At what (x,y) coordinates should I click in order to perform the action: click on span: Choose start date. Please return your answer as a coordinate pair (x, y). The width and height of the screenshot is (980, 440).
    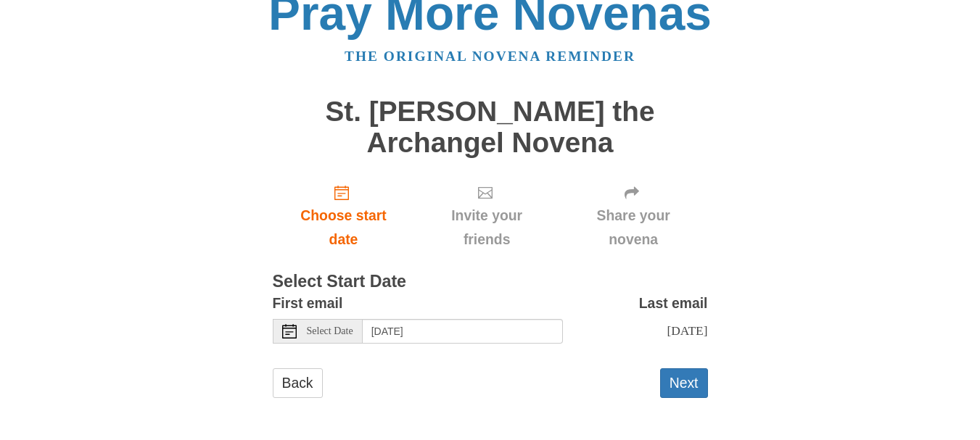
    Looking at the image, I should click on (344, 228).